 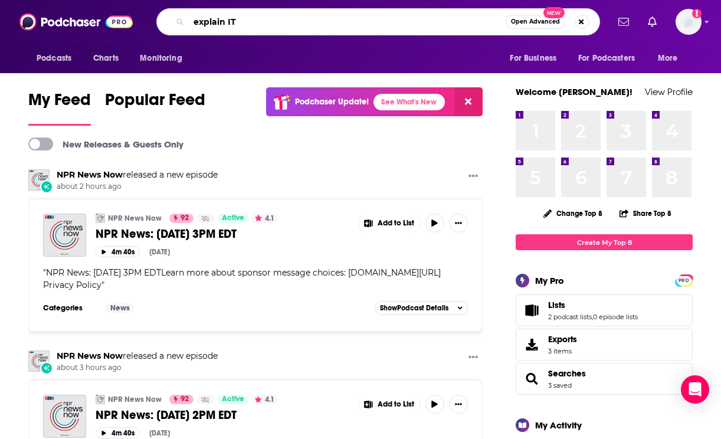 What do you see at coordinates (155, 107) in the screenshot?
I see `a: Popular Feed` at bounding box center [155, 107].